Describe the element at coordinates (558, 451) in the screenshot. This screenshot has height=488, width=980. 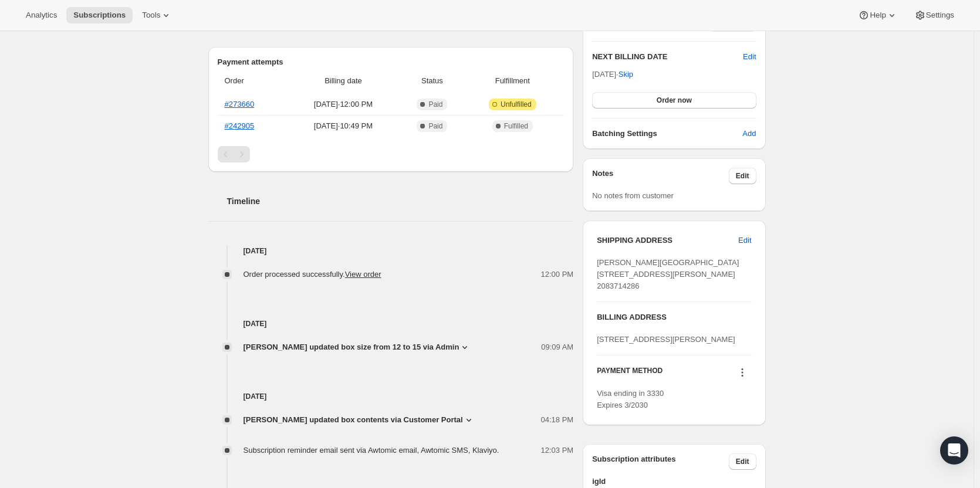
I see `span: 12:03 PM` at that location.